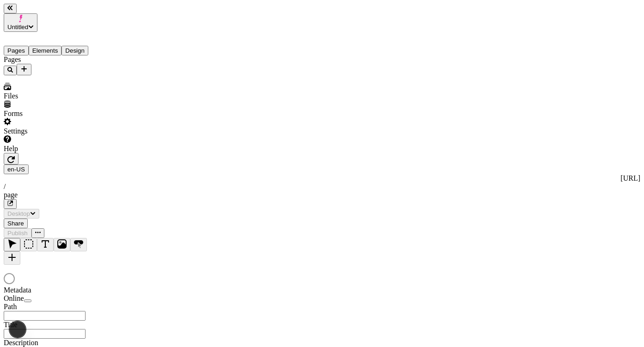  I want to click on span: Description, so click(21, 343).